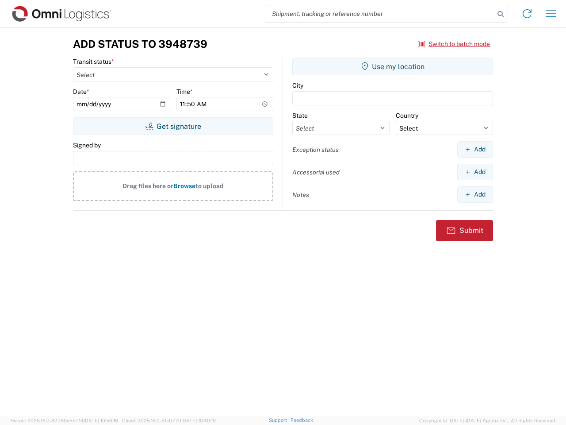  I want to click on label: City, so click(298, 85).